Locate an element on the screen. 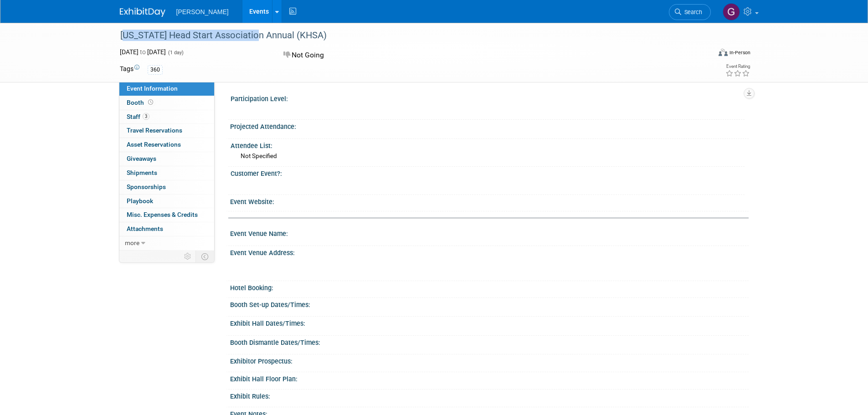  a: Playbook is located at coordinates (166, 201).